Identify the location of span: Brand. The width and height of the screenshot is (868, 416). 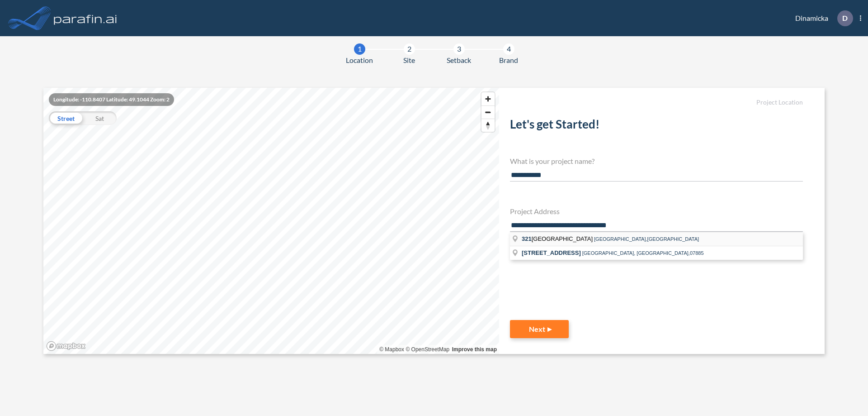
(509, 60).